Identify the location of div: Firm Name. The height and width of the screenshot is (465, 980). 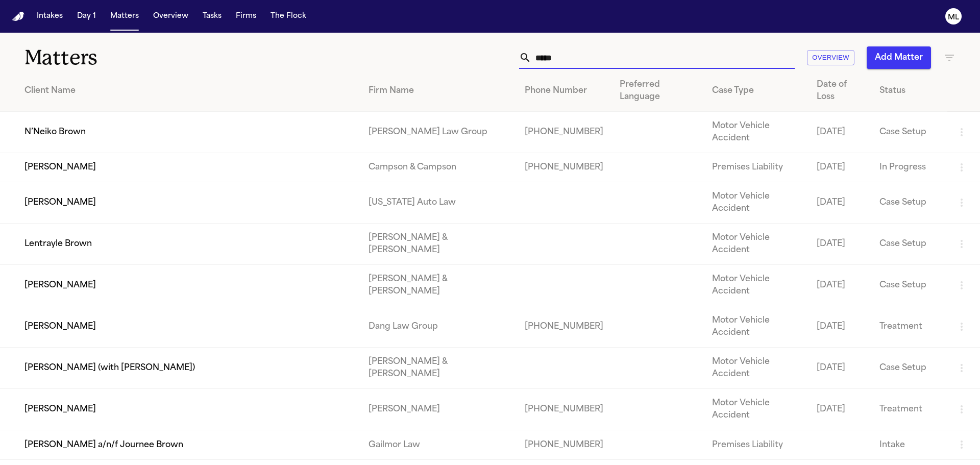
(438, 91).